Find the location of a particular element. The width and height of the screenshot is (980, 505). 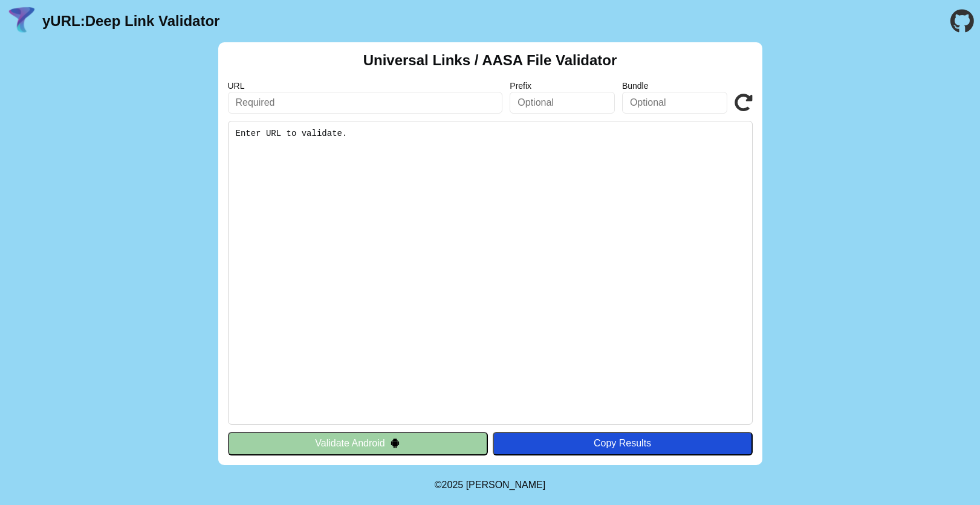

pre: Enter URL to validate. is located at coordinates (490, 272).